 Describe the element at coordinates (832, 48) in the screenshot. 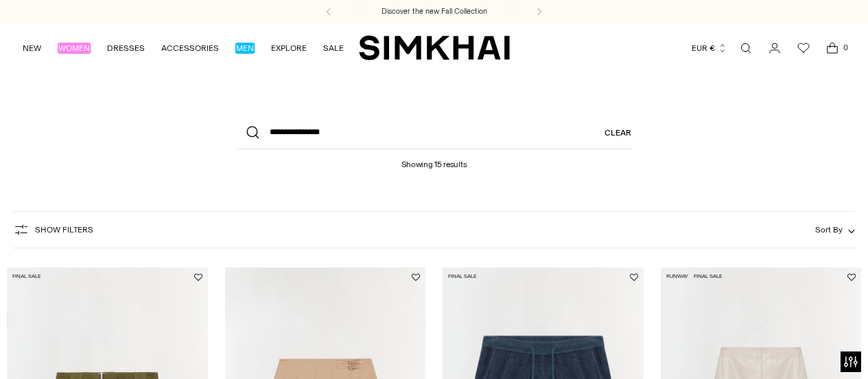

I see `a: Open cart modal` at that location.